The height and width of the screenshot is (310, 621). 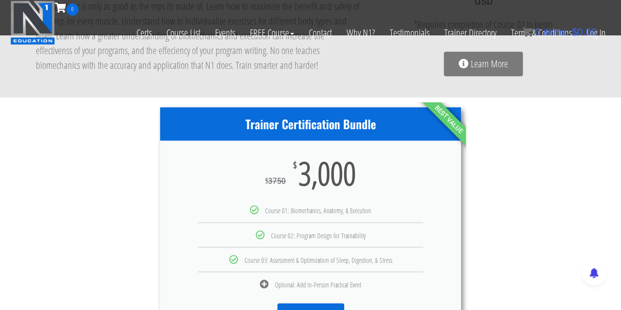 What do you see at coordinates (489, 64) in the screenshot?
I see `span: Learn More` at bounding box center [489, 64].